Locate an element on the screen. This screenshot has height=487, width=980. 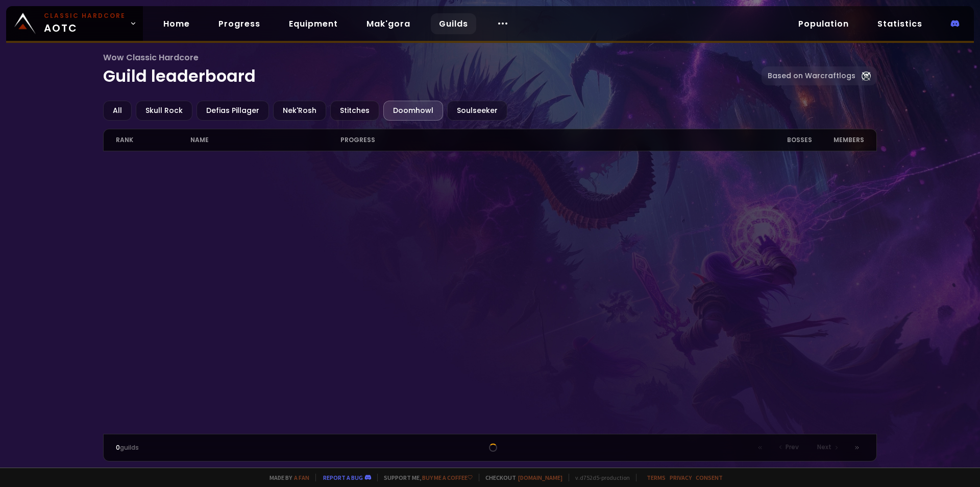
div: progress is located at coordinates (547, 140).